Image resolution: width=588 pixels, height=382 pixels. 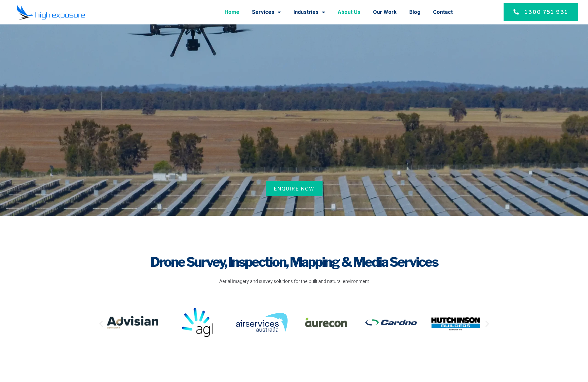 I want to click on img: Hutchinson-Builders, so click(x=456, y=322).